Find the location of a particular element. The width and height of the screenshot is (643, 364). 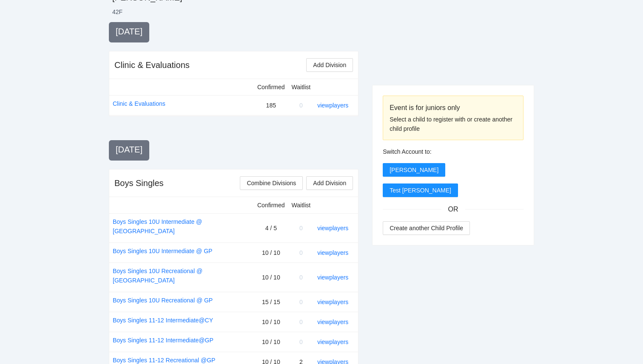

li: 42 F is located at coordinates (117, 12).